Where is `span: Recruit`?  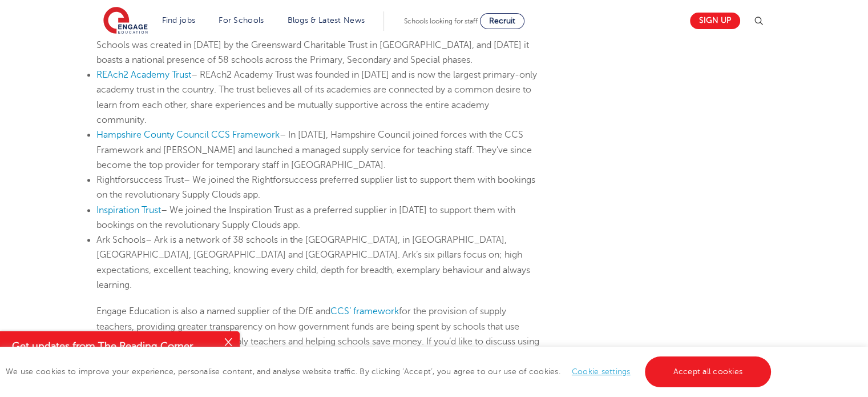
span: Recruit is located at coordinates (502, 21).